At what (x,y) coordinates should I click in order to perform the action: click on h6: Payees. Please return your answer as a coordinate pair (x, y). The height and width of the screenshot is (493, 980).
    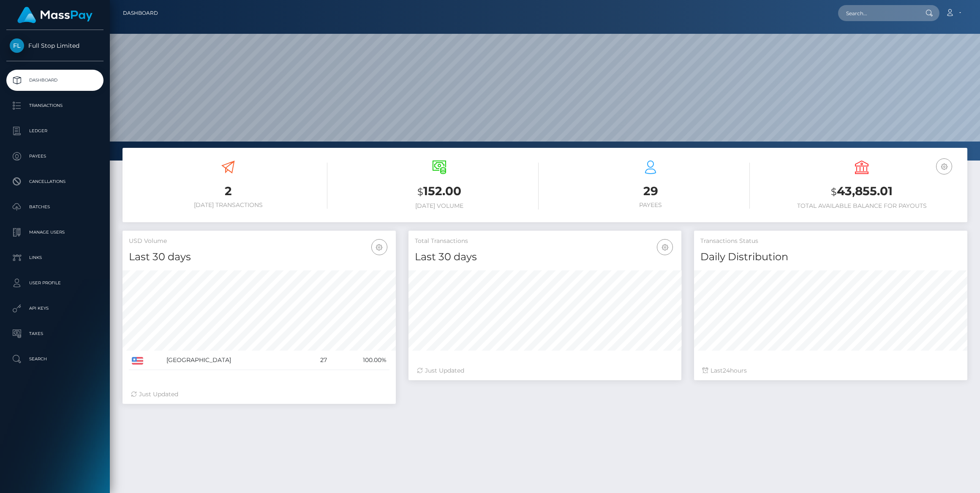
    Looking at the image, I should click on (651, 205).